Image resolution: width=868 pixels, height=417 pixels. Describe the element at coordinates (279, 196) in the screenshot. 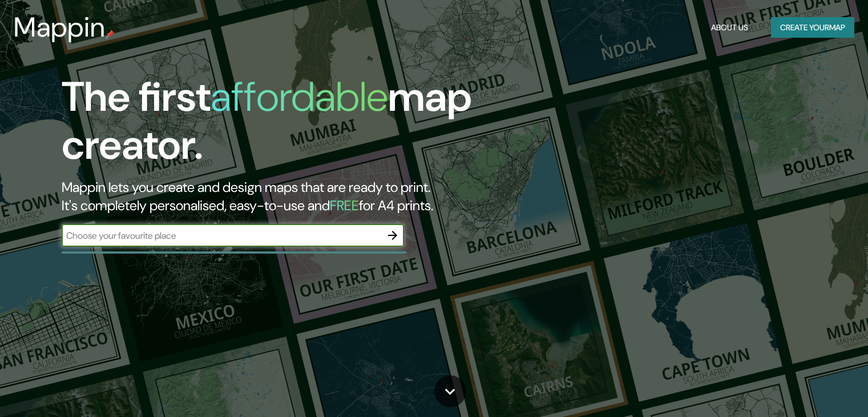

I see `h2: Mappin lets you create and design maps that are ready to print. It's completely personalised, eas...` at that location.